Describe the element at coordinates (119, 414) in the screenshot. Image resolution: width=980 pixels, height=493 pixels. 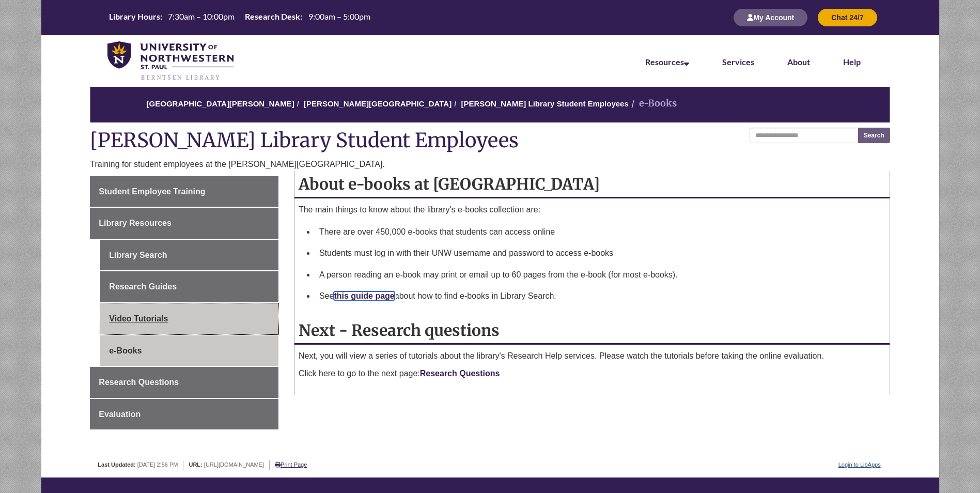
I see `span: Evaluation` at that location.